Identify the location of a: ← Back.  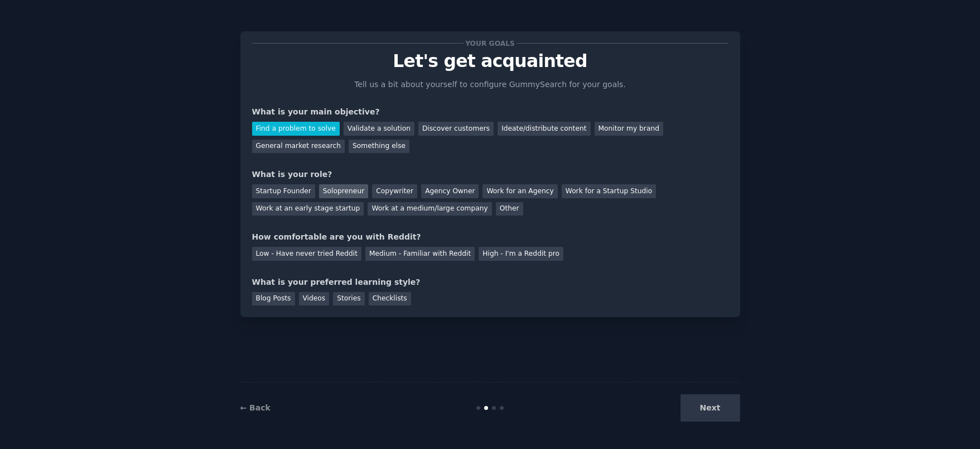
(255, 407).